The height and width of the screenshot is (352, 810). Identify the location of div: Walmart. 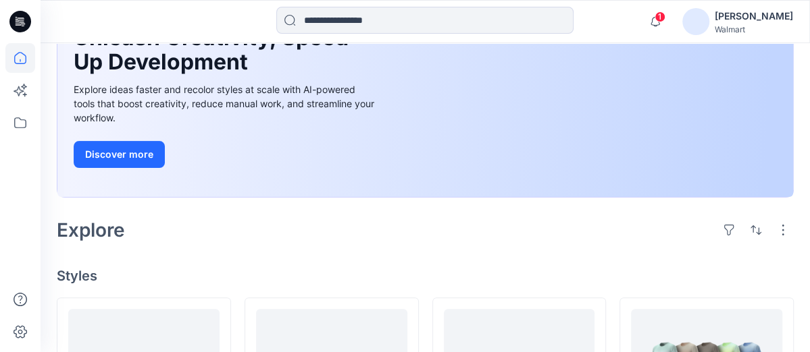
(753, 29).